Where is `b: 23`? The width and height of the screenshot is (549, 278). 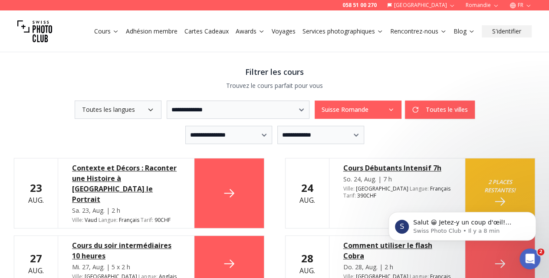
b: 23 is located at coordinates (36, 187).